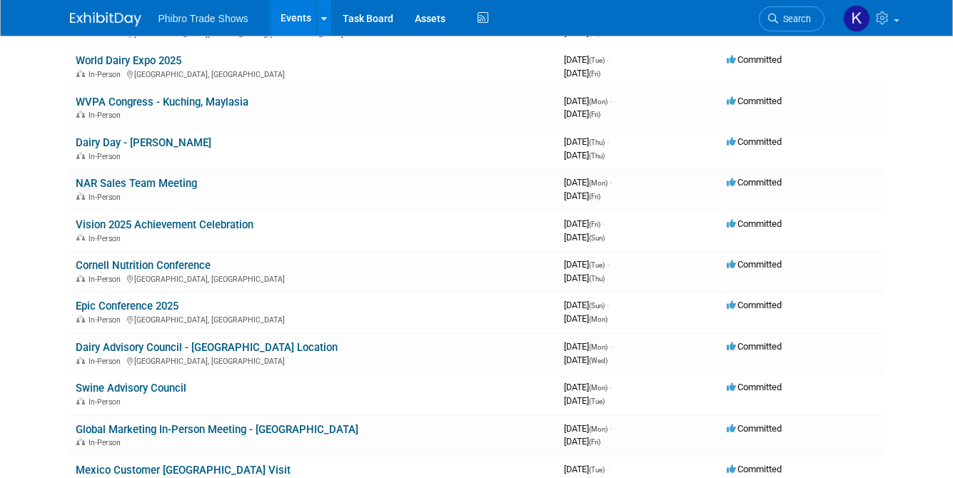  What do you see at coordinates (136, 183) in the screenshot?
I see `a: NAR Sales Team Meeting` at bounding box center [136, 183].